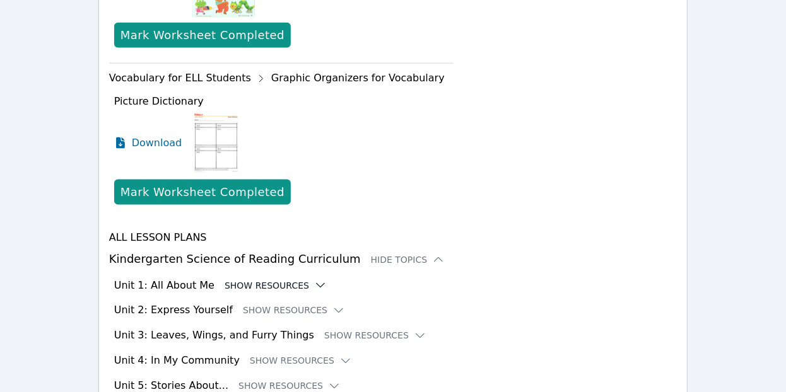  Describe the element at coordinates (159, 101) in the screenshot. I see `span: Picture Dictionary` at that location.